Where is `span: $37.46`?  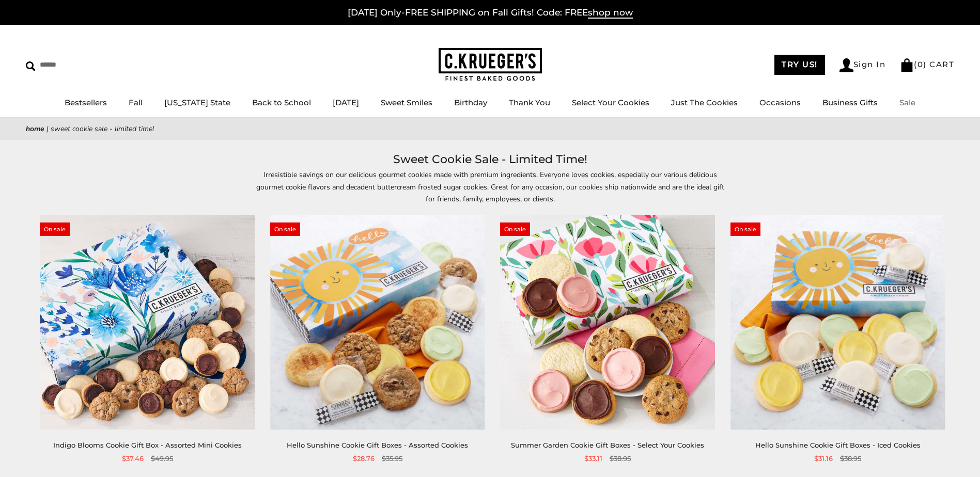
span: $37.46 is located at coordinates (133, 458).